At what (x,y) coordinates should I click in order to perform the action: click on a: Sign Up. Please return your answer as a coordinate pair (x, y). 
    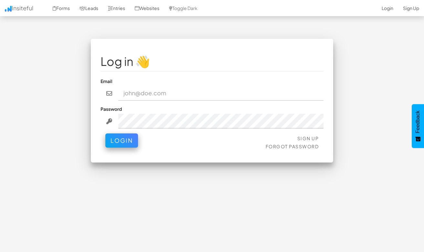
    Looking at the image, I should click on (308, 138).